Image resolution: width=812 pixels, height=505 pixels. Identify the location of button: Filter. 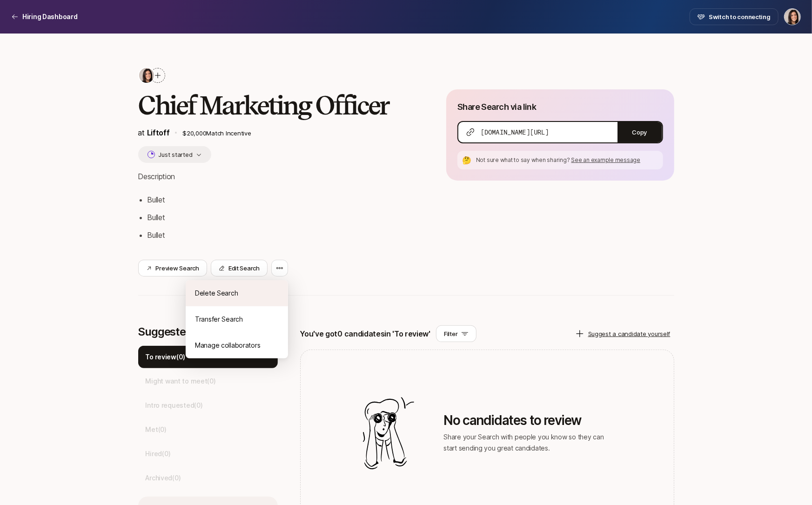
(456, 333).